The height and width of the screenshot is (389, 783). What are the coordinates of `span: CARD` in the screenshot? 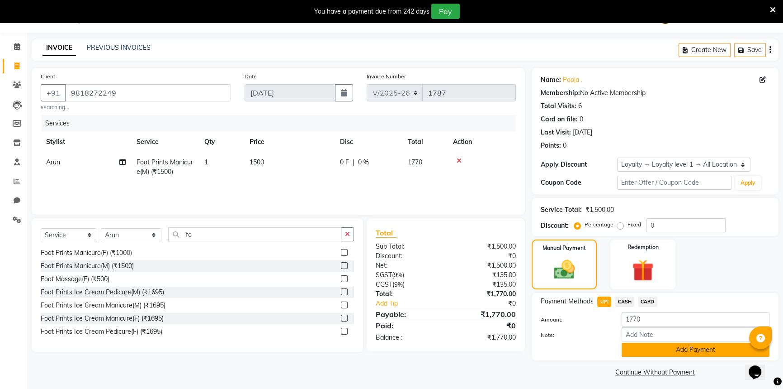 It's located at (648, 301).